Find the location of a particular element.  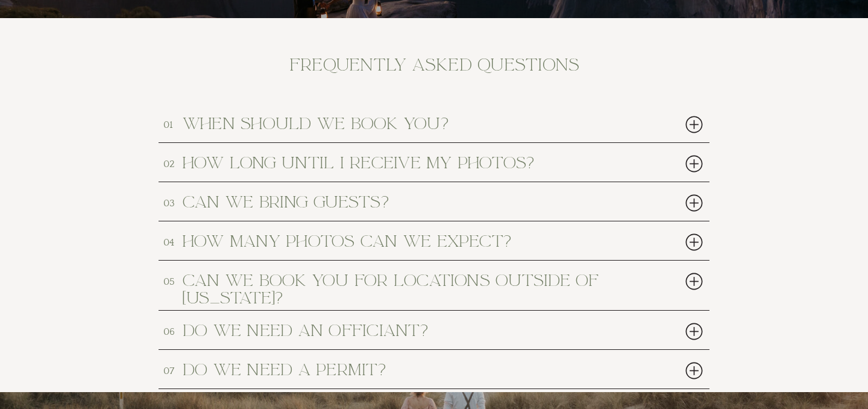

h3: 06 is located at coordinates (170, 329).